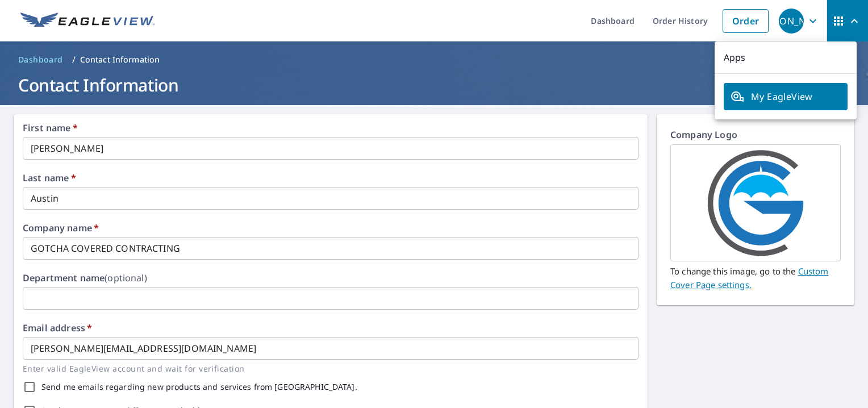 The image size is (868, 408). I want to click on label: First name, so click(50, 128).